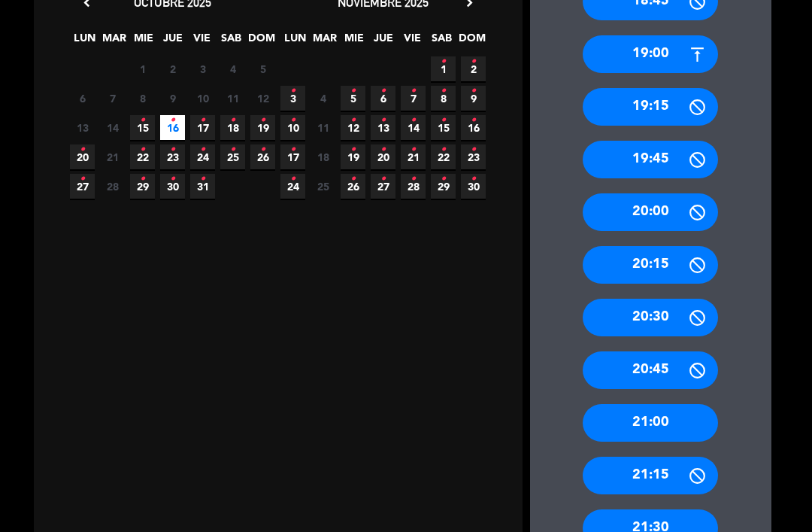 The height and width of the screenshot is (532, 812). I want to click on span: 18, so click(323, 157).